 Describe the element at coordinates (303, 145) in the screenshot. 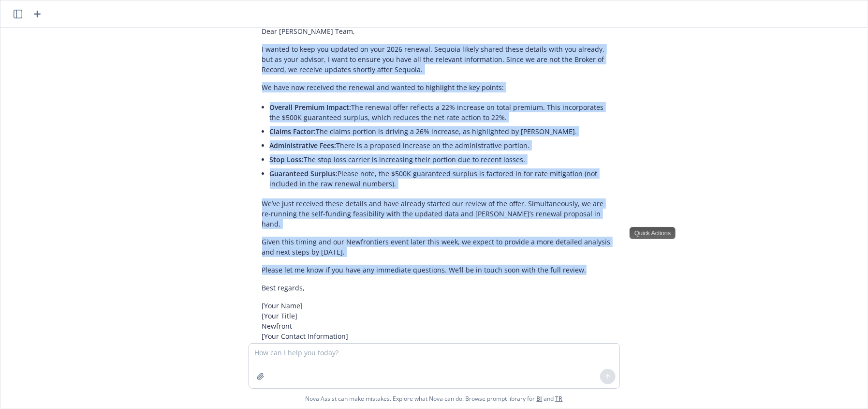

I see `span: Administrative Fees:` at that location.